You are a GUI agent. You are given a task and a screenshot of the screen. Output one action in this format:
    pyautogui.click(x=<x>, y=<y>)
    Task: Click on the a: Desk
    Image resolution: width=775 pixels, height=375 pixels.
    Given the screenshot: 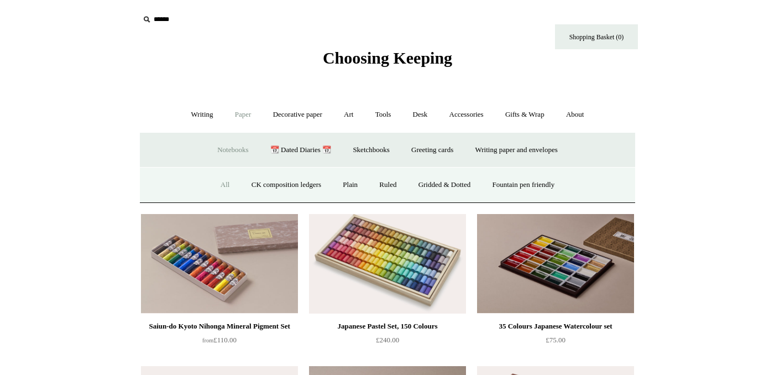 What is the action you would take?
    pyautogui.click(x=420, y=114)
    